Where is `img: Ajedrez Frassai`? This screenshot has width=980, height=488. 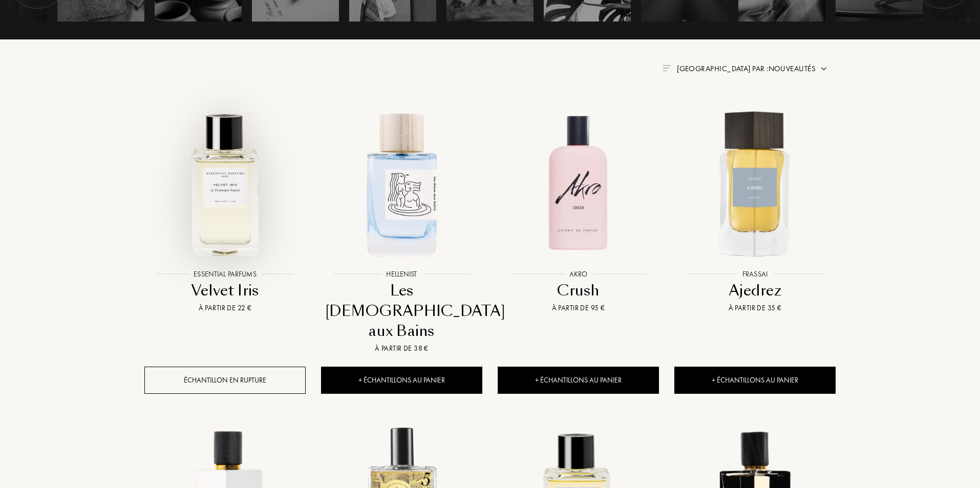 img: Ajedrez Frassai is located at coordinates (755, 183).